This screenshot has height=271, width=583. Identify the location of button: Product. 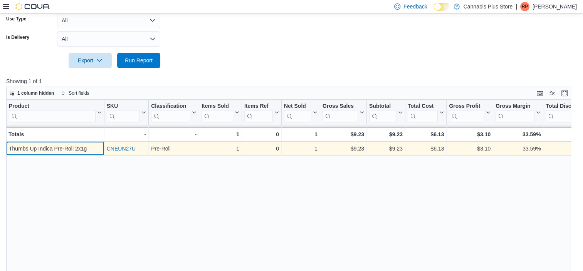
(55, 112).